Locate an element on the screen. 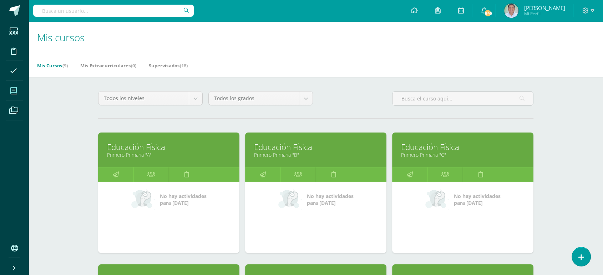 This screenshot has height=275, width=603. a: Mis Extracurriculares(0) is located at coordinates (108, 66).